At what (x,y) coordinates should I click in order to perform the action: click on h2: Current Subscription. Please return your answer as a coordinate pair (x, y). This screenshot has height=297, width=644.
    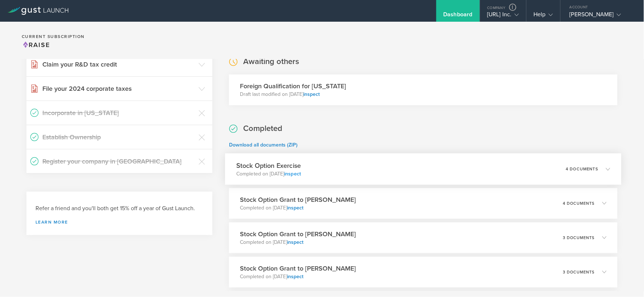
    Looking at the image, I should click on (53, 37).